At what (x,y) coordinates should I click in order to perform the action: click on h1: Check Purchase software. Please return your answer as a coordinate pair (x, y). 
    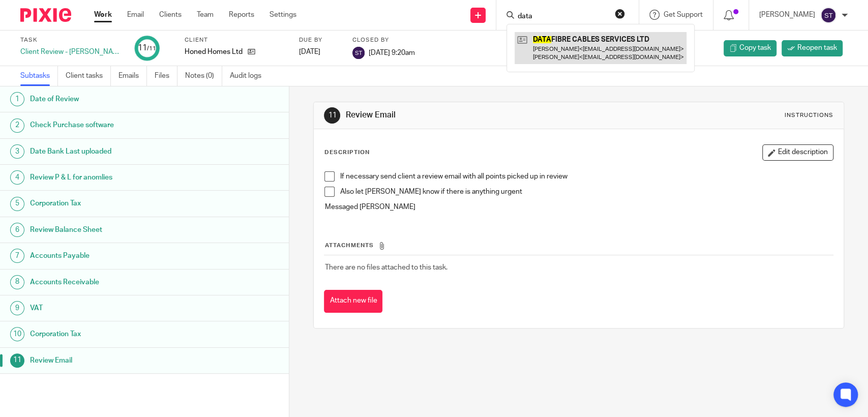
    Looking at the image, I should click on (113, 125).